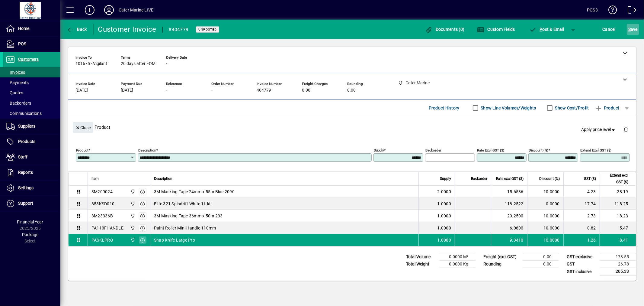 This screenshot has width=644, height=306. Describe the element at coordinates (502, 257) in the screenshot. I see `td: Freight (excl GST)` at that location.